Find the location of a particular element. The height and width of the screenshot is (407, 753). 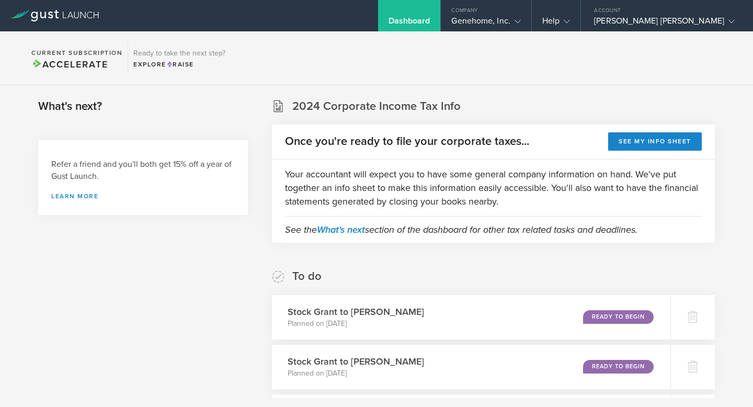

h2: What's next? is located at coordinates (70, 106).